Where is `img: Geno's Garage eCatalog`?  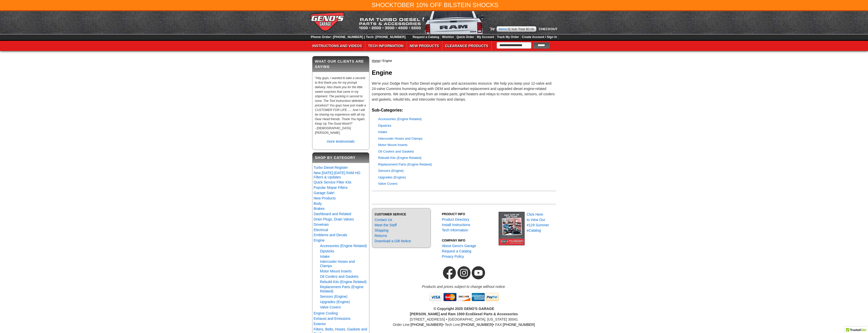 img: Geno's Garage eCatalog is located at coordinates (511, 229).